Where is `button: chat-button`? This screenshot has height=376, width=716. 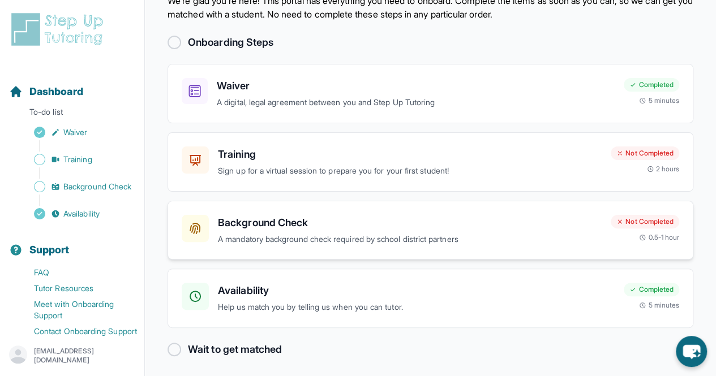
button: chat-button is located at coordinates (691, 351).